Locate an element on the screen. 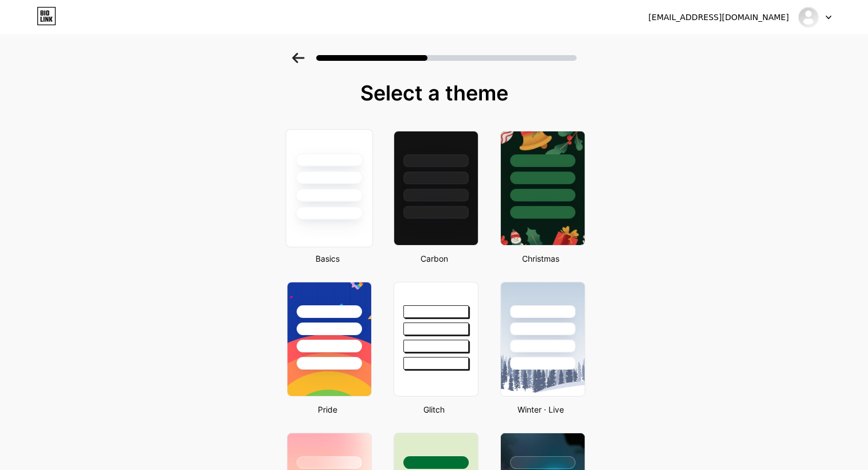 The width and height of the screenshot is (868, 470). div: Select a theme is located at coordinates (434, 93).